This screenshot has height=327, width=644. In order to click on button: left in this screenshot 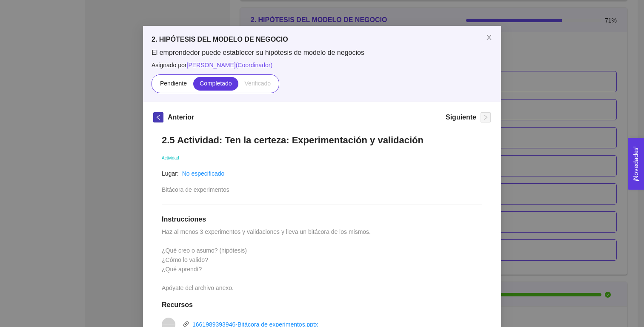, I will do `click(158, 117)`.